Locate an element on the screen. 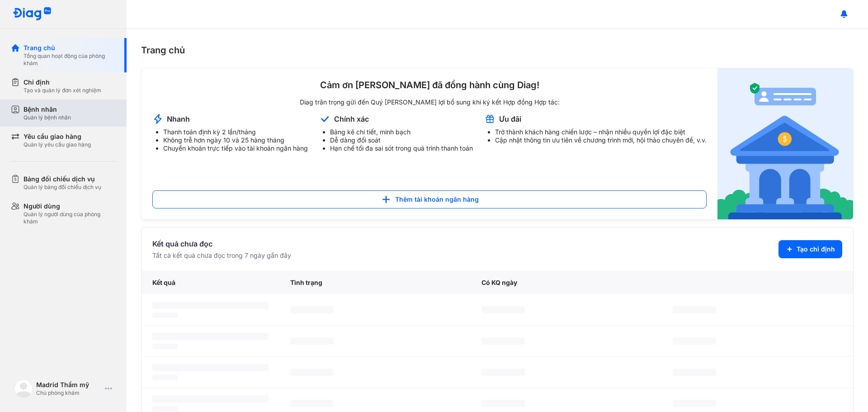 This screenshot has height=412, width=868. div: Tất cả kết quả chưa đọc trong 7 ngày gần đây is located at coordinates (221, 256).